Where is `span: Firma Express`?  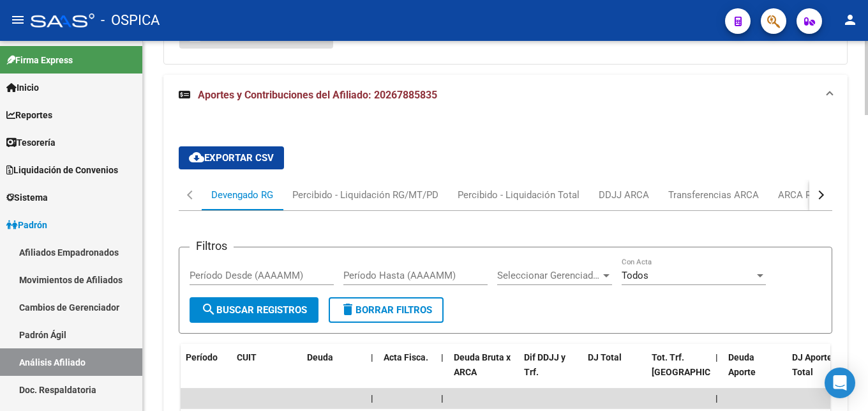
span: Firma Express is located at coordinates (39, 60).